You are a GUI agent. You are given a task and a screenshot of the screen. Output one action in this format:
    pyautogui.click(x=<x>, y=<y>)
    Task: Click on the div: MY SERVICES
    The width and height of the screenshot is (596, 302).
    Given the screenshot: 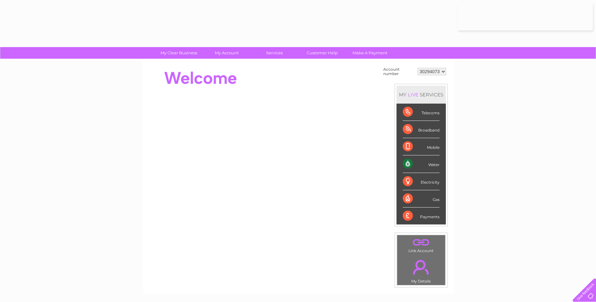 What is the action you would take?
    pyautogui.click(x=421, y=94)
    